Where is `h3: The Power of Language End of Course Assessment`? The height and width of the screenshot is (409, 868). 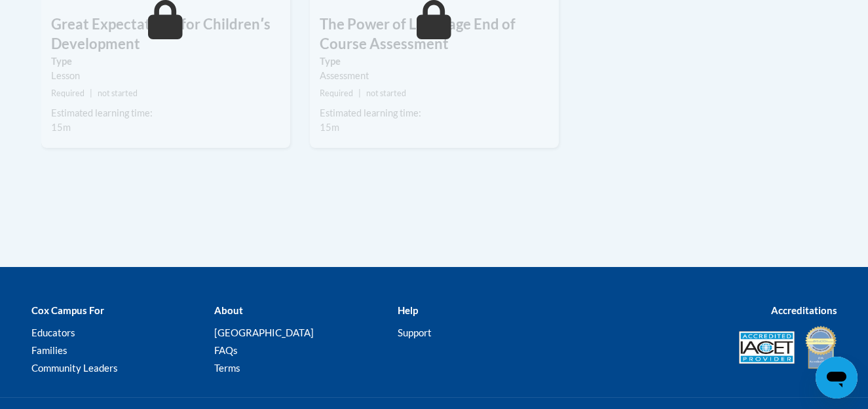 h3: The Power of Language End of Course Assessment is located at coordinates (434, 35).